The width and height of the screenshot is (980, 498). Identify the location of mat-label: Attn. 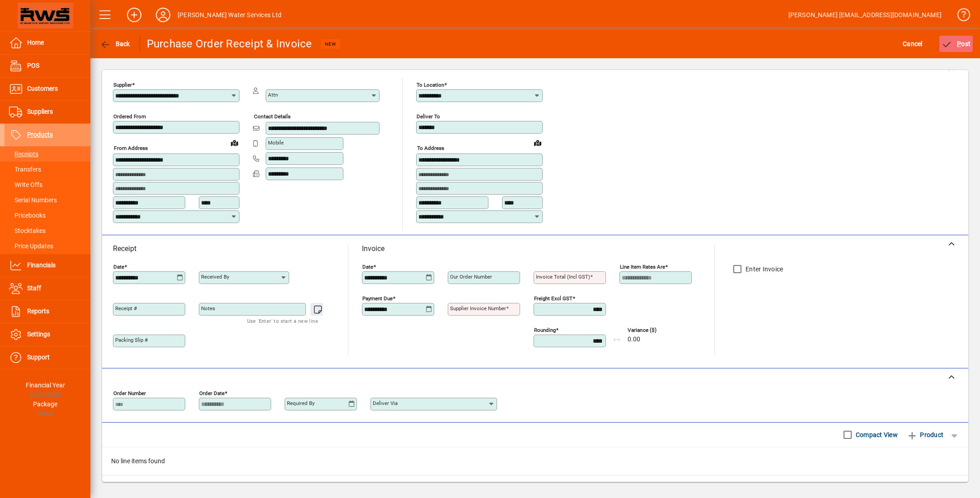
(273, 95).